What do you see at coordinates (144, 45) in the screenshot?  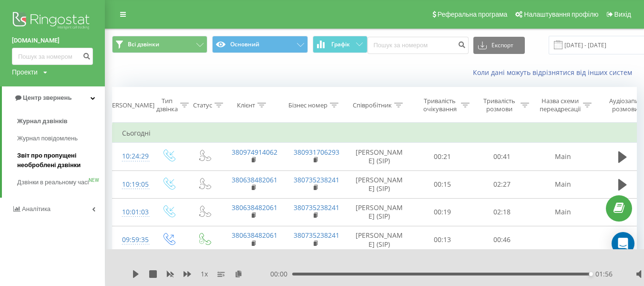 I see `span: Всі дзвінки` at bounding box center [144, 45].